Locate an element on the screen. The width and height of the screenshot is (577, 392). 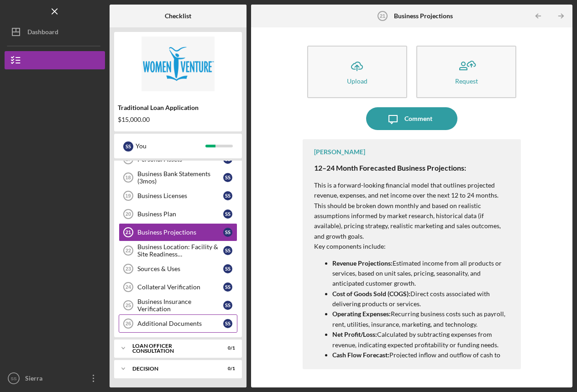
a: 19Business LicensesSS is located at coordinates (178, 196).